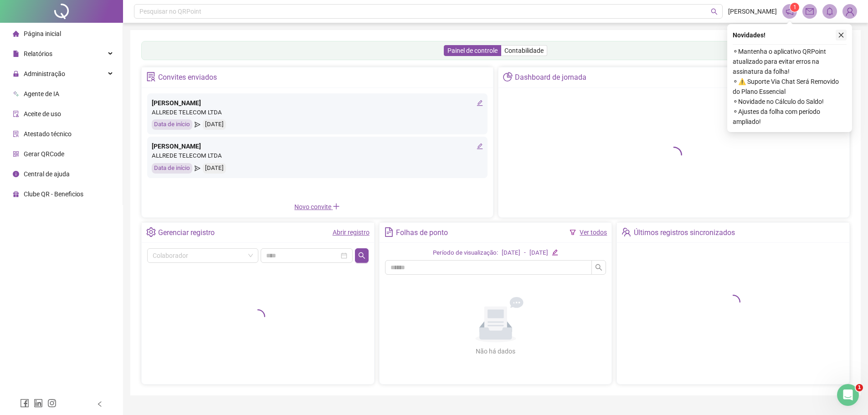  I want to click on span: Aceite de uso, so click(42, 114).